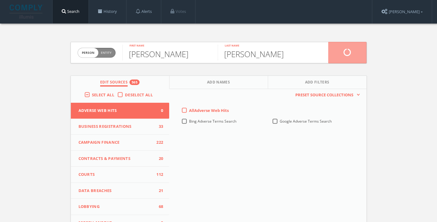  What do you see at coordinates (306, 121) in the screenshot?
I see `span: Google Adverse Terms Search` at bounding box center [306, 121].